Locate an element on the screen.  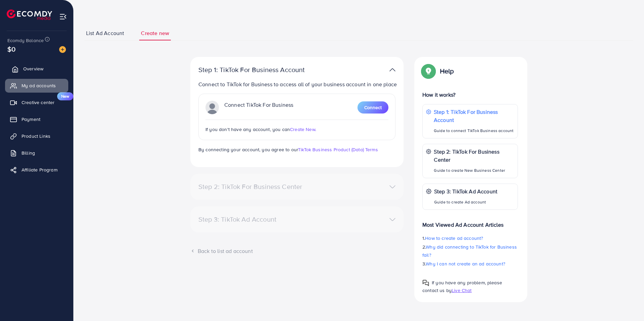
span: Create new is located at coordinates (155, 33).